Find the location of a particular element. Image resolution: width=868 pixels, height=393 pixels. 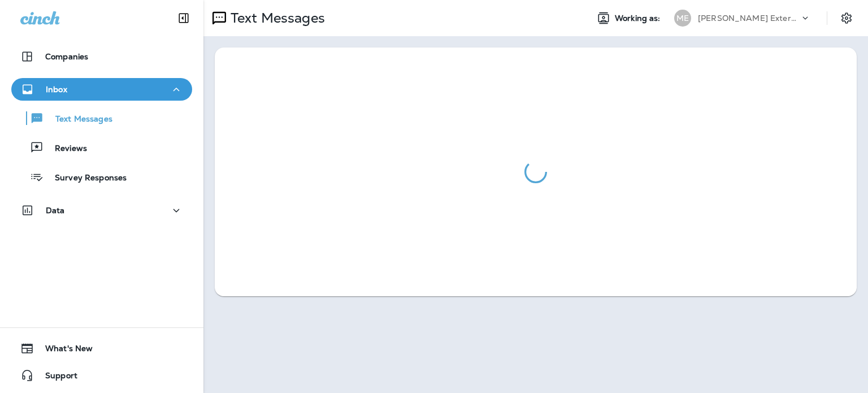

div: ME is located at coordinates (683, 18).